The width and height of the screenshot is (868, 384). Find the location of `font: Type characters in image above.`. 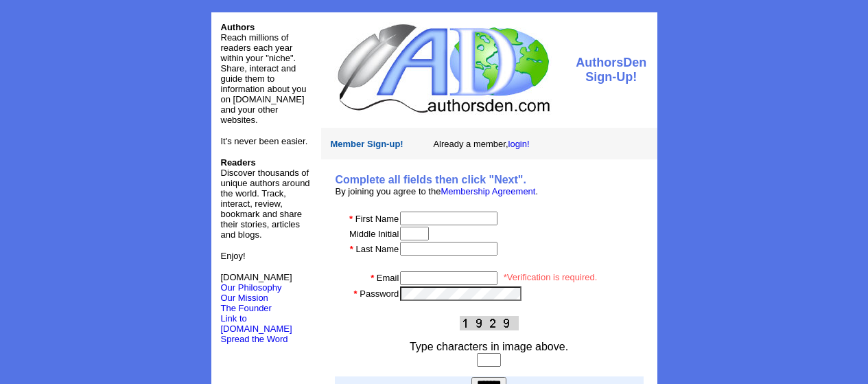

font: Type characters in image above. is located at coordinates (489, 346).